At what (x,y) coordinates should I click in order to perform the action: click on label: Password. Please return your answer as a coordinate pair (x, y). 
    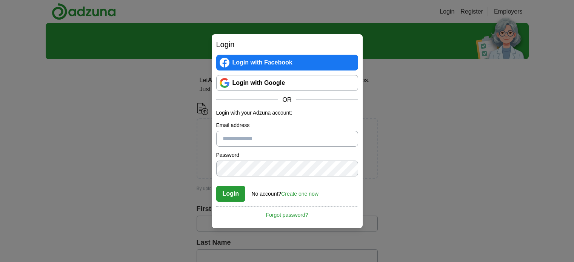
    Looking at the image, I should click on (287, 155).